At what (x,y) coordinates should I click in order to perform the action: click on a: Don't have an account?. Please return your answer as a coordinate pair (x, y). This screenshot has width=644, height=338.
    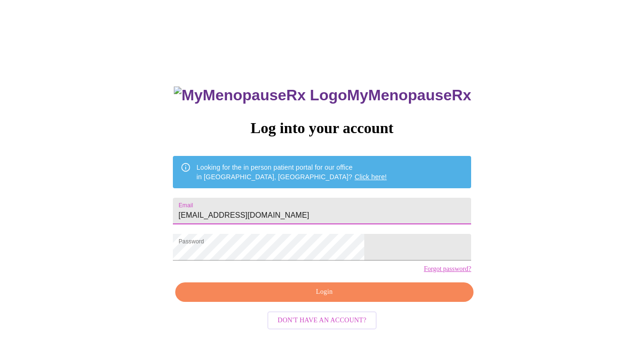
    Looking at the image, I should click on (322, 319).